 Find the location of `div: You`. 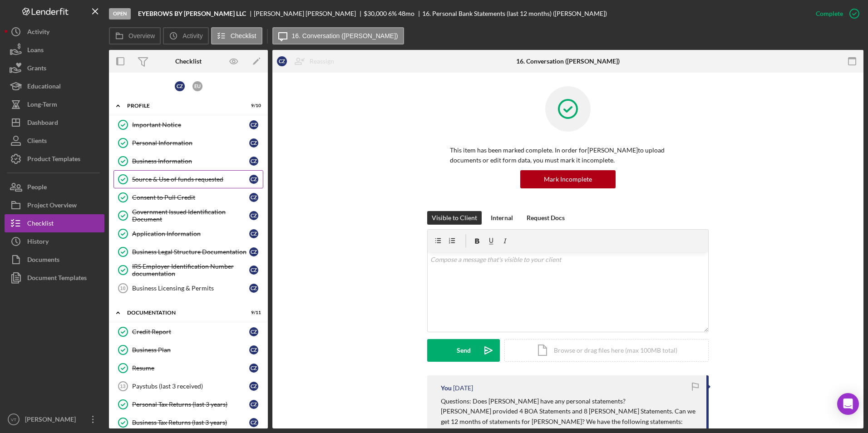

div: You is located at coordinates (446, 388).